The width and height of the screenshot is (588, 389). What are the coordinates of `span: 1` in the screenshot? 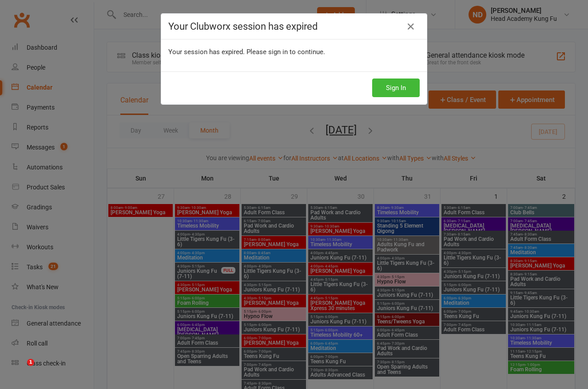 It's located at (31, 363).